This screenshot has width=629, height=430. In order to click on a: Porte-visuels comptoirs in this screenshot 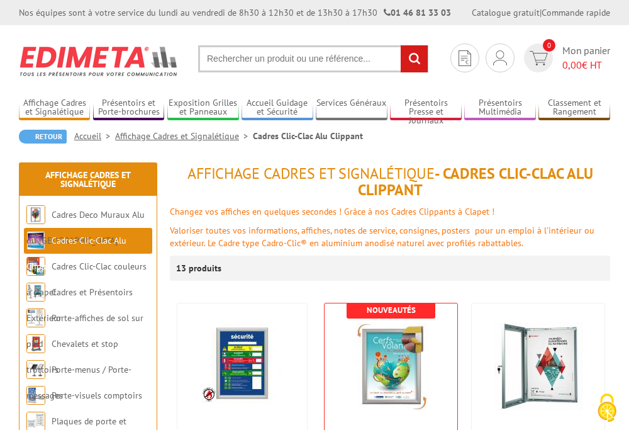, I will do `click(97, 395)`.